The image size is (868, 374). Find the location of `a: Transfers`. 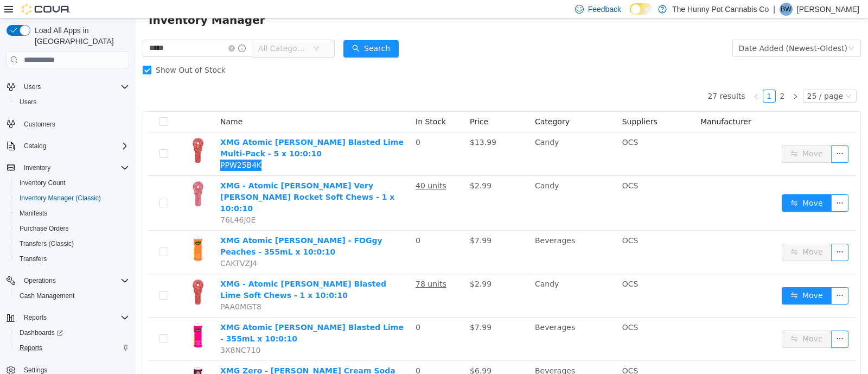

a: Transfers is located at coordinates (33, 259).